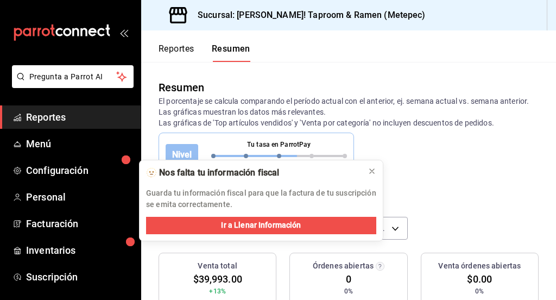 The height and width of the screenshot is (300, 556). What do you see at coordinates (73, 77) in the screenshot?
I see `button: Pregunta a Parrot AI` at bounding box center [73, 77].